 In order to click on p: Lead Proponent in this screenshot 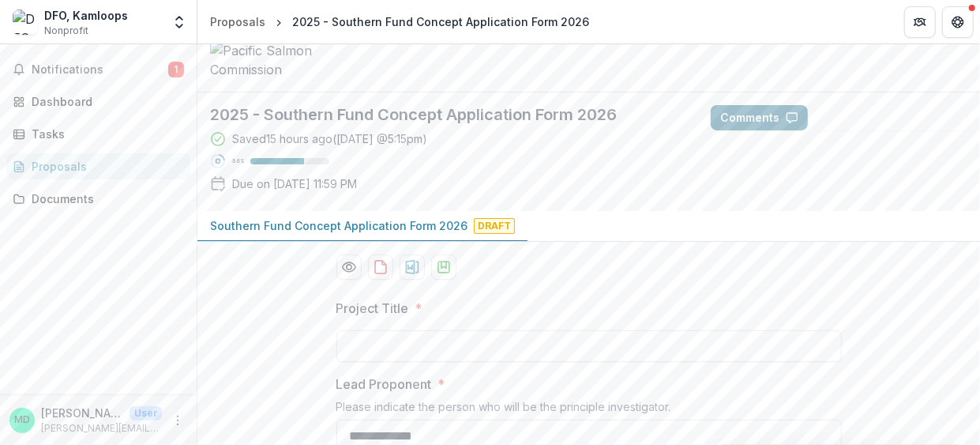, I will do `click(383, 384)`.